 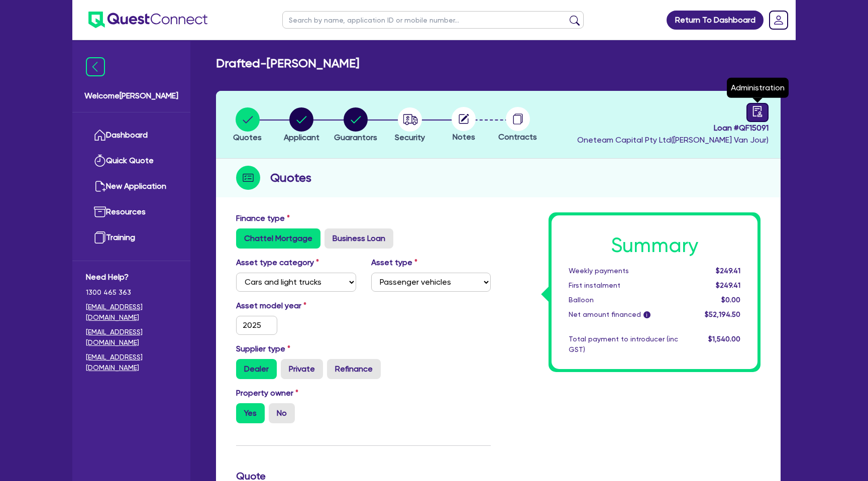 I want to click on label: Dealer, so click(x=256, y=369).